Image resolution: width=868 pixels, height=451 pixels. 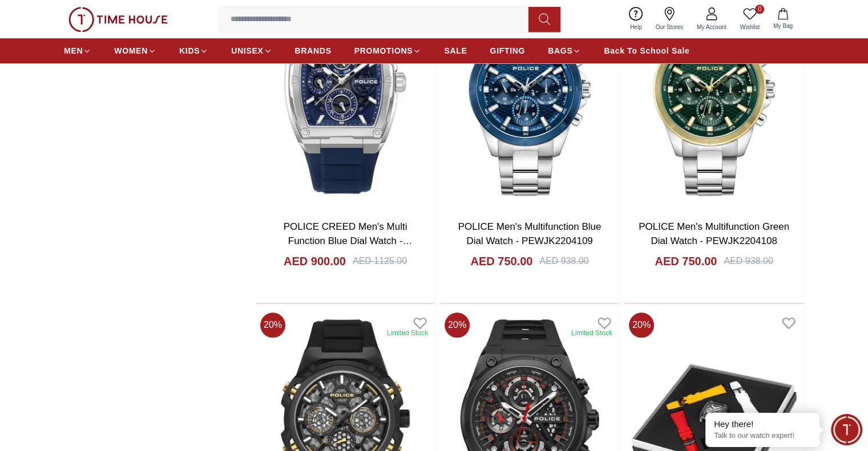 What do you see at coordinates (714, 233) in the screenshot?
I see `a: POLICE Men's Multifunction Green Dial Watch - PEWJK2204108` at bounding box center [714, 233].